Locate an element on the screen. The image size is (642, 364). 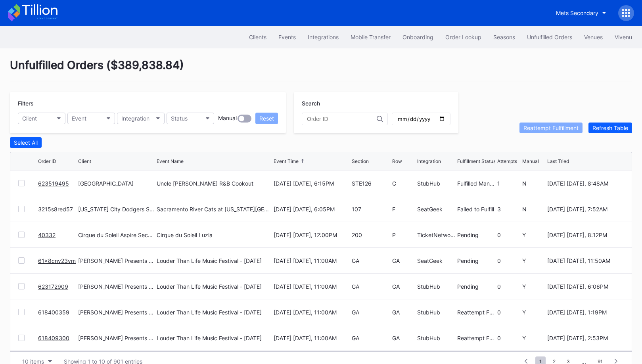
a: 61x8cnv23vm is located at coordinates (57, 260).